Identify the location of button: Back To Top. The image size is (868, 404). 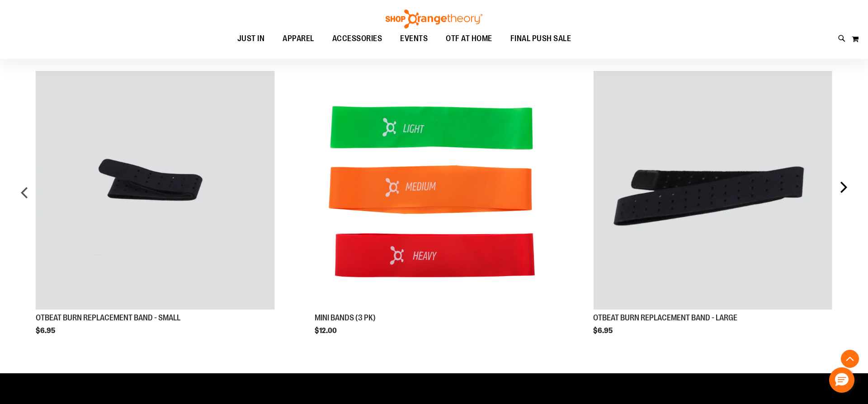
(850, 359).